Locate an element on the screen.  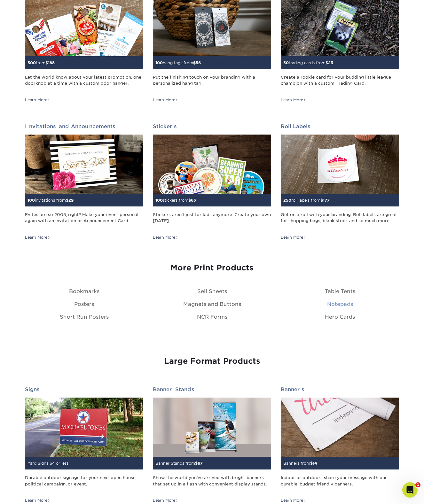
span: 63 is located at coordinates (193, 201).